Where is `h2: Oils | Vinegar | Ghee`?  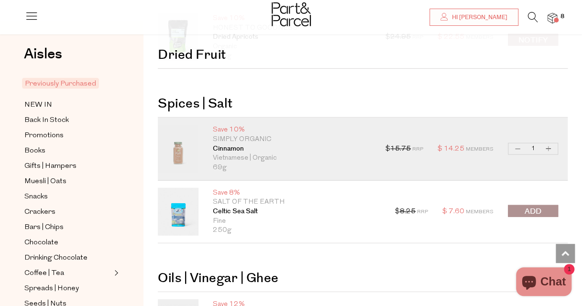
h2: Oils | Vinegar | Ghee is located at coordinates (362, 275).